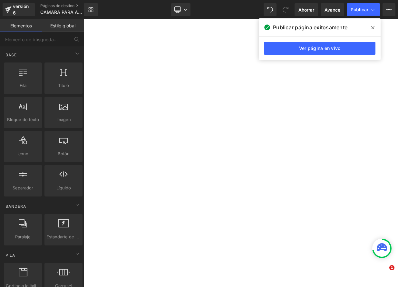  What do you see at coordinates (332, 10) in the screenshot?
I see `a: Avance` at bounding box center [332, 10].